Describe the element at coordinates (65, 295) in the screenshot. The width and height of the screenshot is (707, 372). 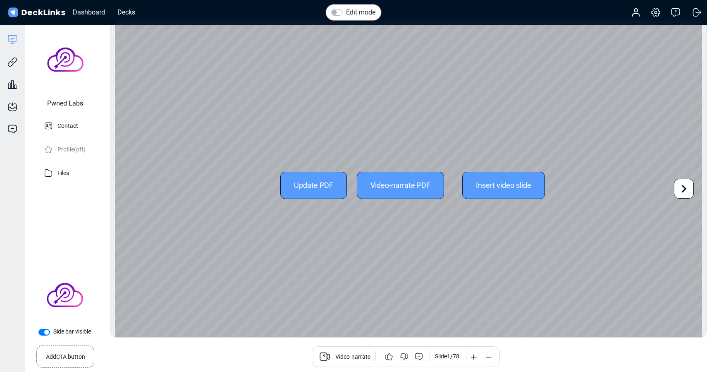
I see `a: Company Banner` at that location.